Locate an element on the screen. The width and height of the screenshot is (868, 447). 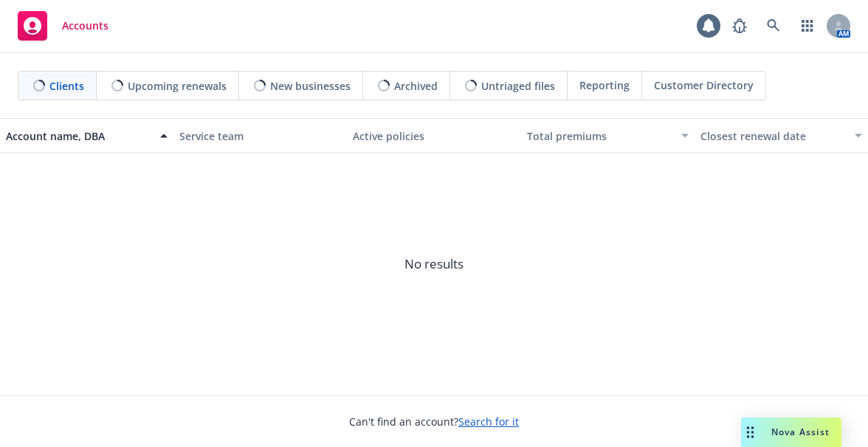
button: Closest renewal date is located at coordinates (781, 136).